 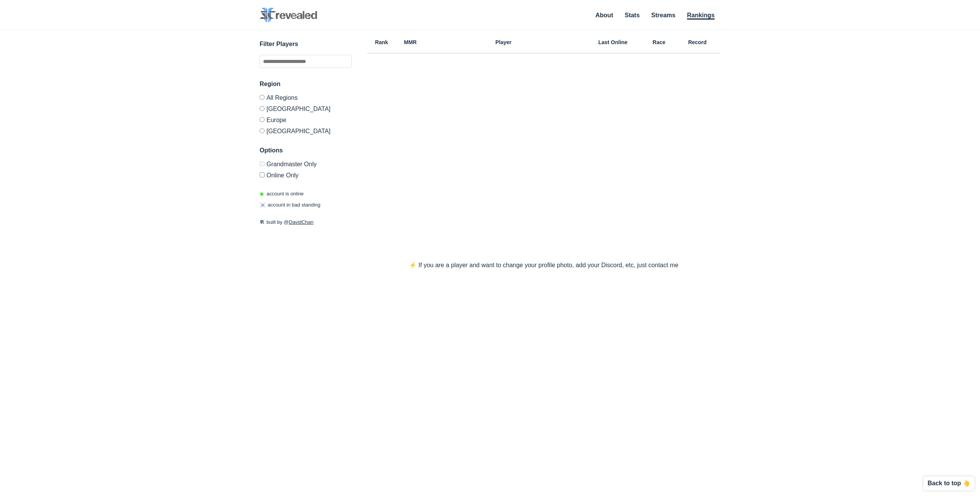 What do you see at coordinates (663, 15) in the screenshot?
I see `a: Streams` at bounding box center [663, 15].